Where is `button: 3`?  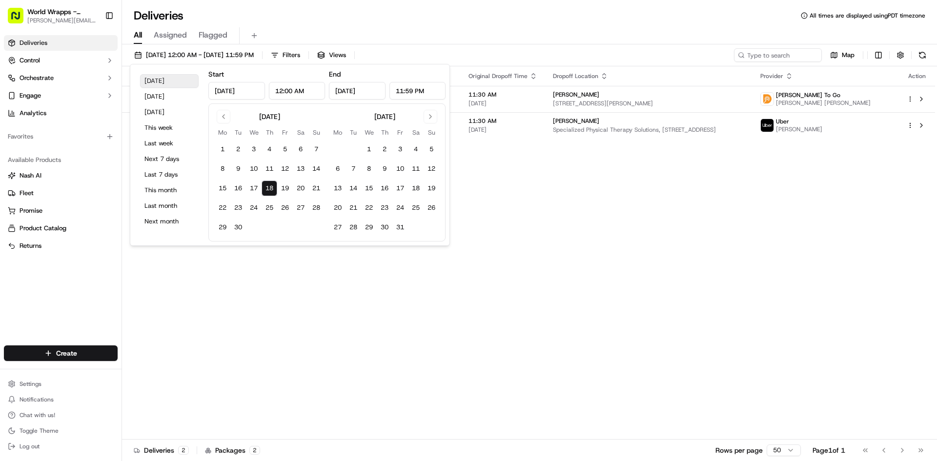 button: 3 is located at coordinates (254, 149).